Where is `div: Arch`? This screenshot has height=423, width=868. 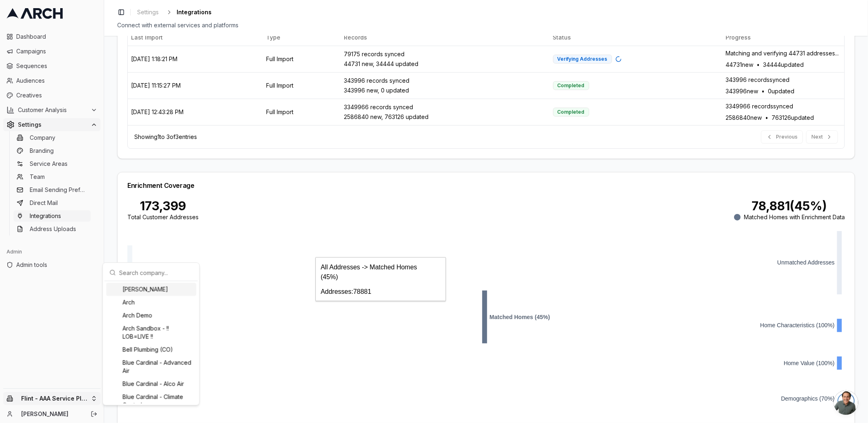 div: Arch is located at coordinates (151, 302).